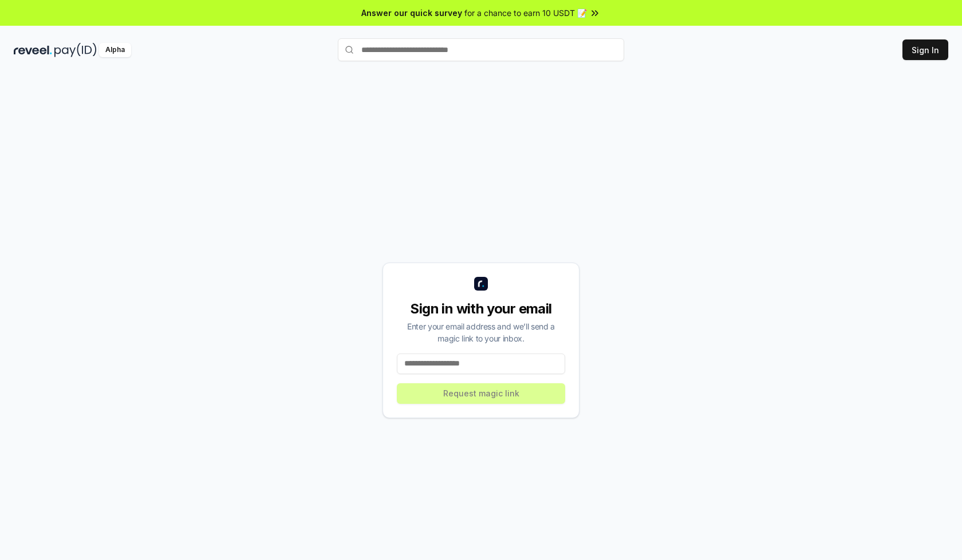  What do you see at coordinates (115, 50) in the screenshot?
I see `div: Alpha` at bounding box center [115, 50].